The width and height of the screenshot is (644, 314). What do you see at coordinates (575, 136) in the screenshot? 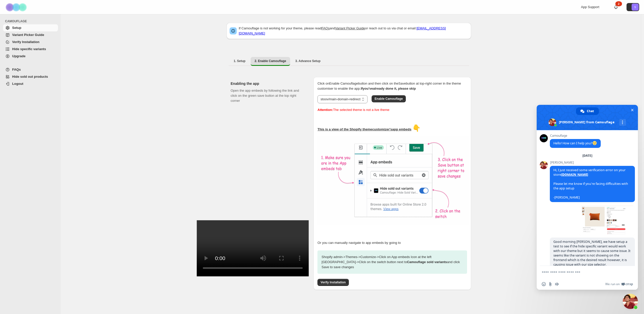
I see `span: Camouflage` at bounding box center [575, 136].